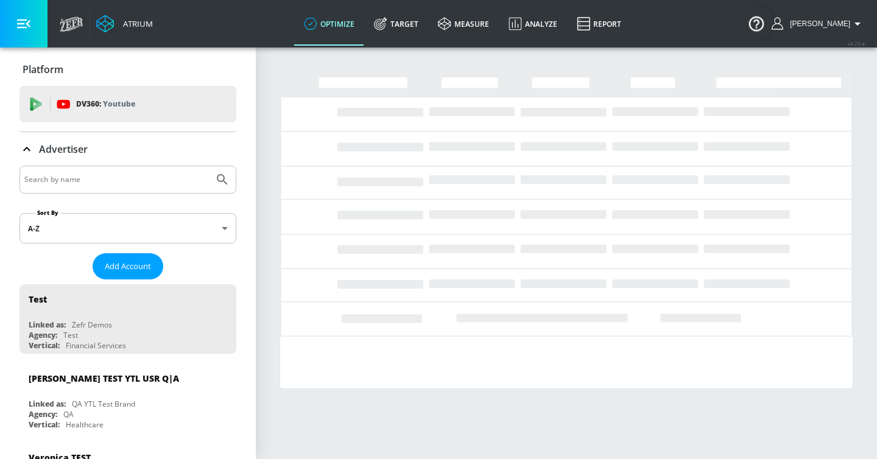  Describe the element at coordinates (329, 24) in the screenshot. I see `a: optimize` at that location.